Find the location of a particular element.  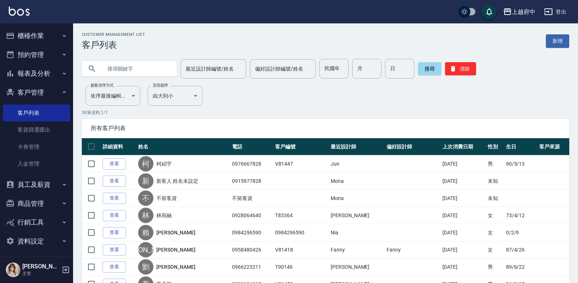

td: 0928064640 is located at coordinates (252, 215).